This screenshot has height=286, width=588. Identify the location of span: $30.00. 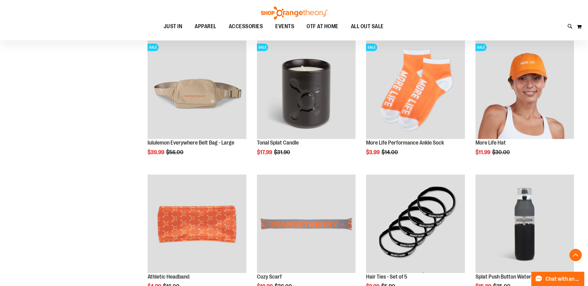
(502, 153).